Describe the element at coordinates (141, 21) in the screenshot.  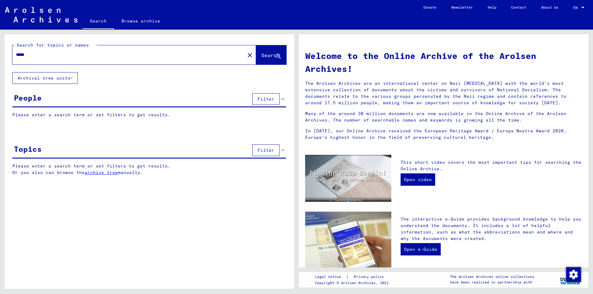
I see `a: Browse archive` at that location.